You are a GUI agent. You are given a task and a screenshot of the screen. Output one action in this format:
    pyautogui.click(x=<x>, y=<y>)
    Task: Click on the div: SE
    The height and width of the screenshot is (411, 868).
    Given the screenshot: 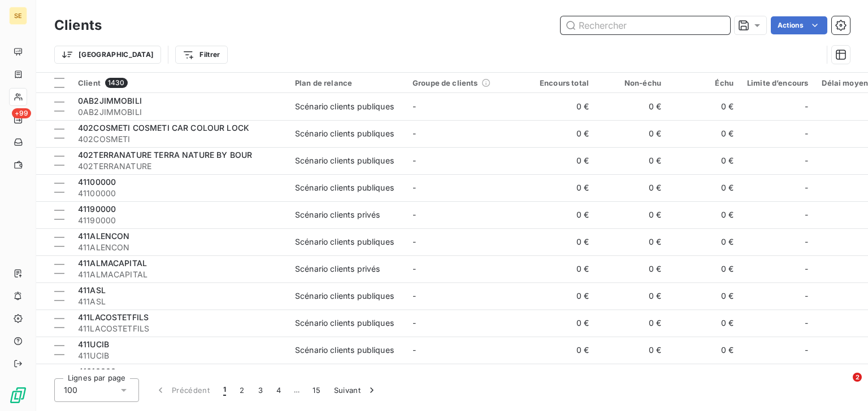 What is the action you would take?
    pyautogui.click(x=18, y=16)
    